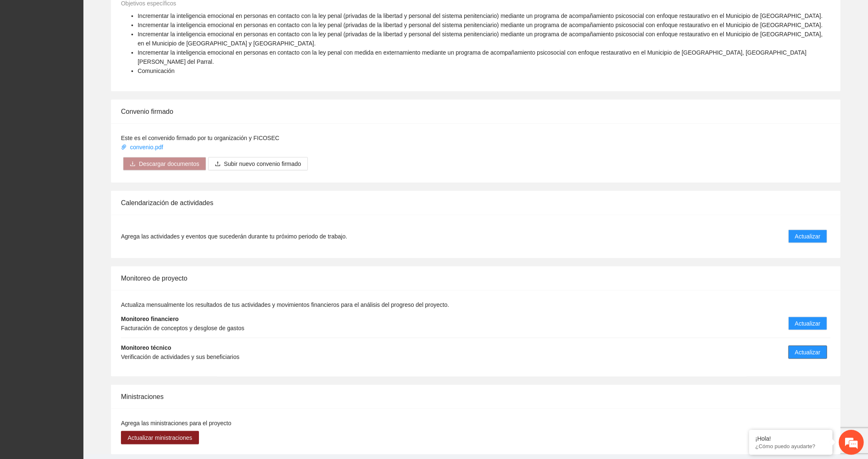  What do you see at coordinates (124, 147) in the screenshot?
I see `span: paper-clip` at bounding box center [124, 147].